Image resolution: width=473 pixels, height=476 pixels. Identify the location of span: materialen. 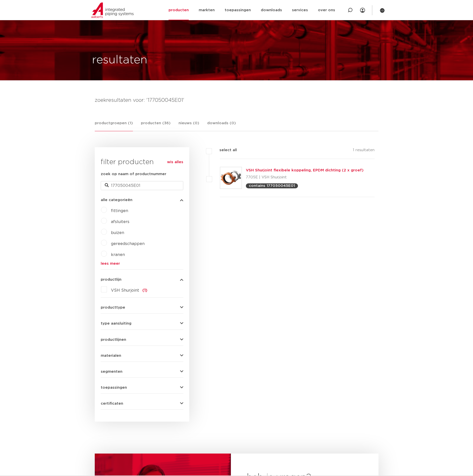
(111, 355).